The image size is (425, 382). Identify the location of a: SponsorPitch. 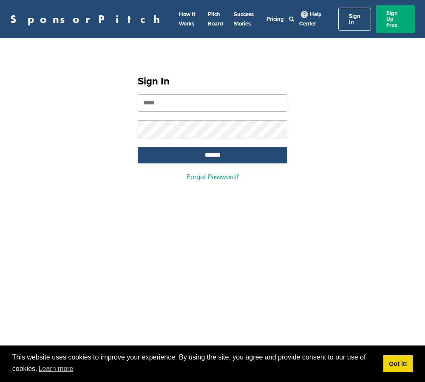
(88, 19).